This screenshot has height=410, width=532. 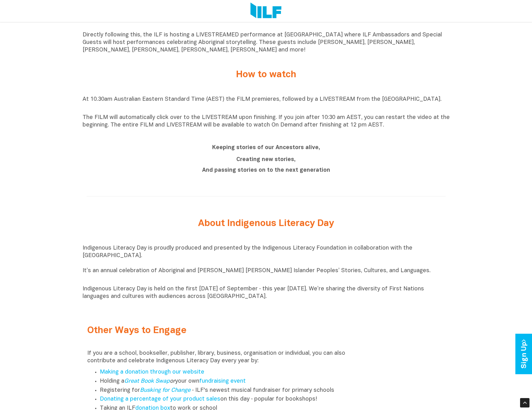 I want to click on p: If you are a school, bookseller, publisher, library, business, organisation or individual, you ca..., so click(x=220, y=357).